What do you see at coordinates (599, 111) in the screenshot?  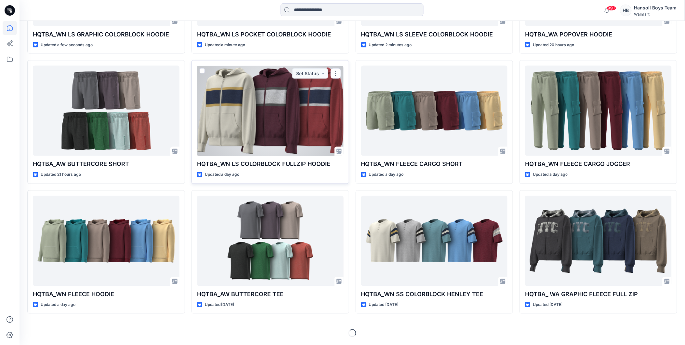 I see `a: HQTBA_WN FLEECE CARGO JOGGER` at bounding box center [599, 111].